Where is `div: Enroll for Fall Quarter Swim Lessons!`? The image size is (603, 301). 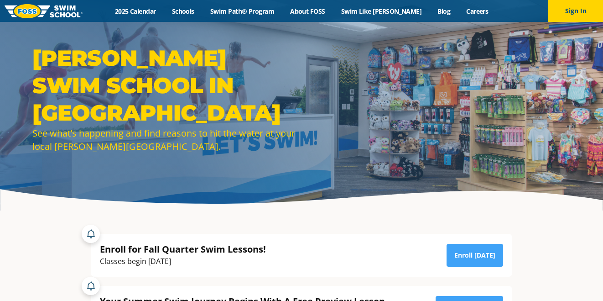 div: Enroll for Fall Quarter Swim Lessons! is located at coordinates (183, 249).